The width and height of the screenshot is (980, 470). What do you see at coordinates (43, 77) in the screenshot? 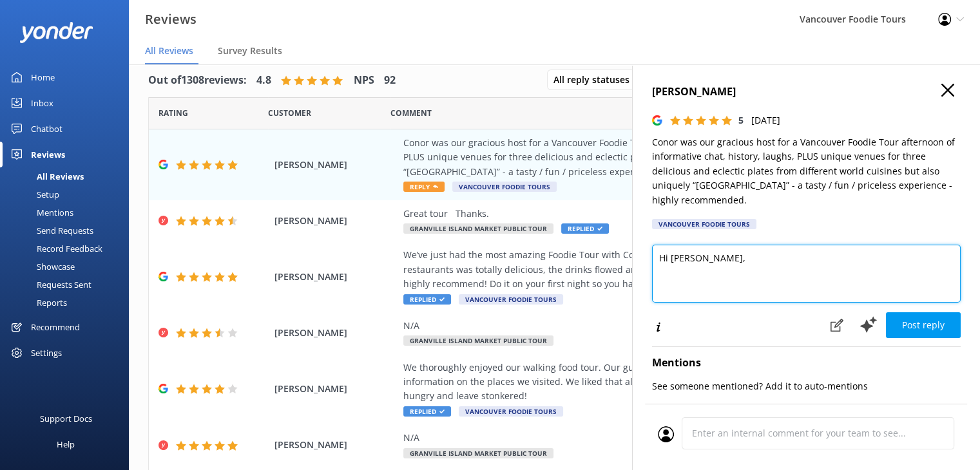
I see `div: Home` at bounding box center [43, 77].